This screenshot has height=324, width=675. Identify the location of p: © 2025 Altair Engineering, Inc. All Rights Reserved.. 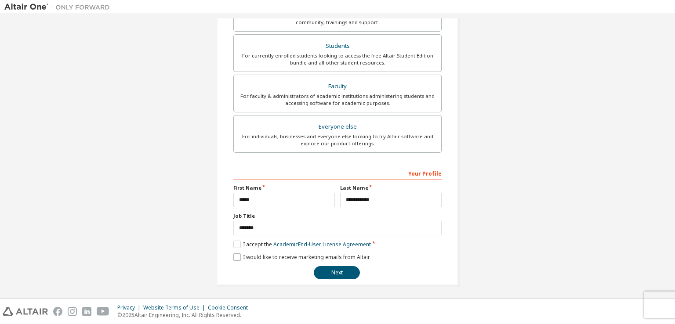
(185, 315).